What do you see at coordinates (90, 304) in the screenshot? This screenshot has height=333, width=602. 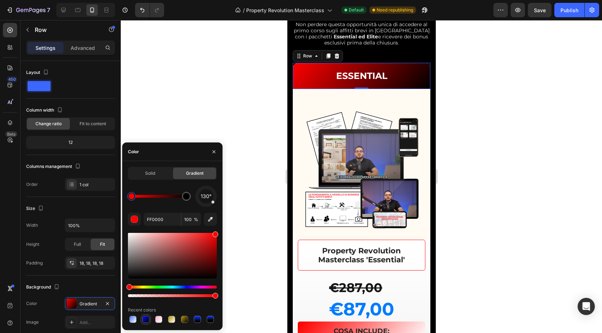 I see `div: Gradient` at bounding box center [90, 304].